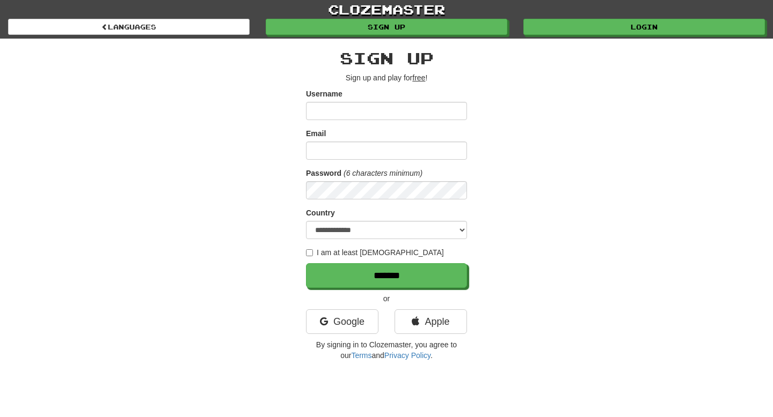 The height and width of the screenshot is (417, 773). What do you see at coordinates (386, 350) in the screenshot?
I see `p: By signing in to Clozemaster, you agree to our and .` at bounding box center [386, 350].